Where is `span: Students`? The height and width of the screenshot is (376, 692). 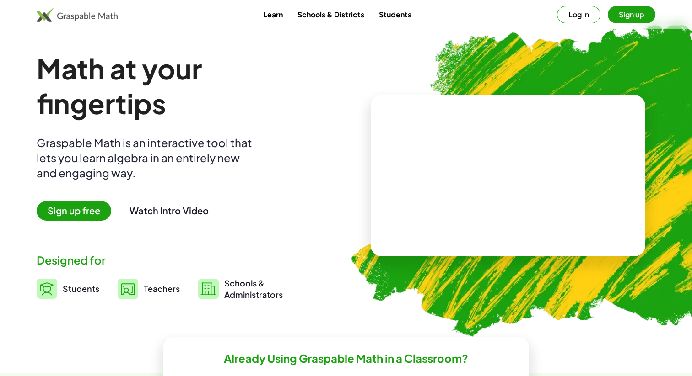
span: Students is located at coordinates (81, 289).